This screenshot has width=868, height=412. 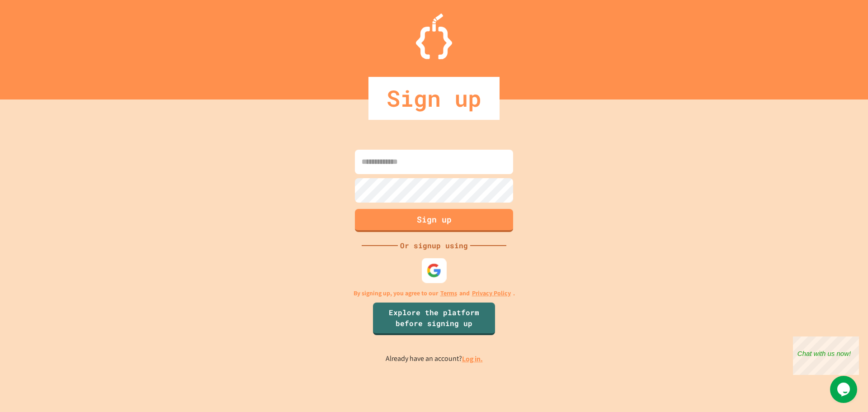 I want to click on p: By signing up, you agree to our and ., so click(x=434, y=293).